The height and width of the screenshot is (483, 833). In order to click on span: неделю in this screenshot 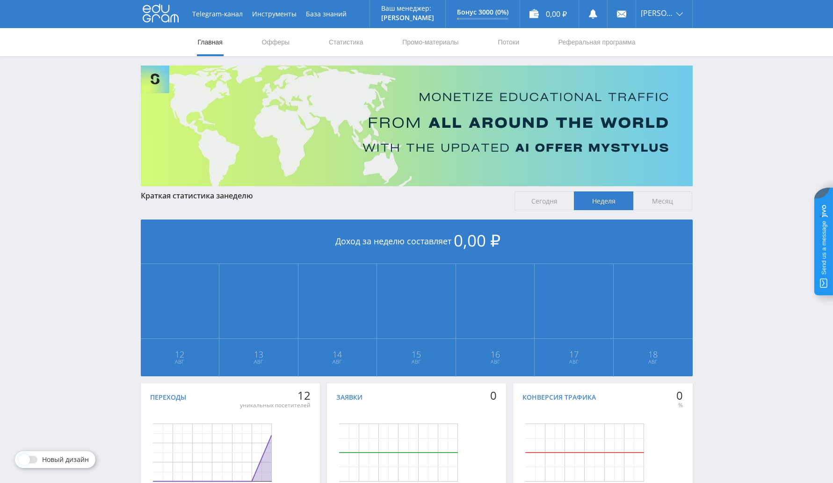, I will do `click(239, 196)`.